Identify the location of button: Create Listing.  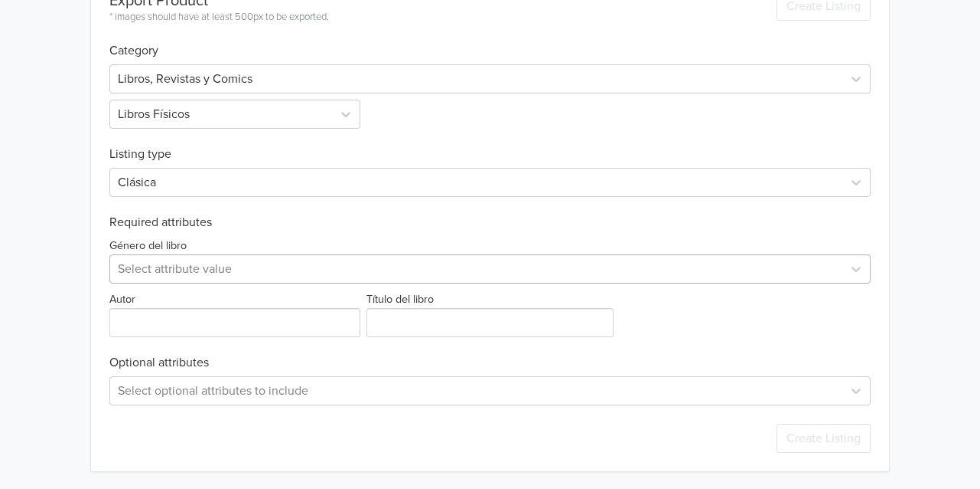
(824, 438).